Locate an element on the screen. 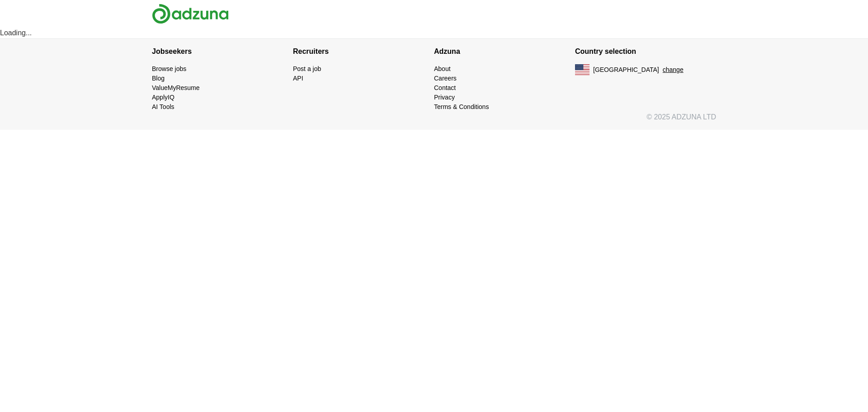 This screenshot has width=868, height=412. img: Adzuna logo is located at coordinates (190, 13).